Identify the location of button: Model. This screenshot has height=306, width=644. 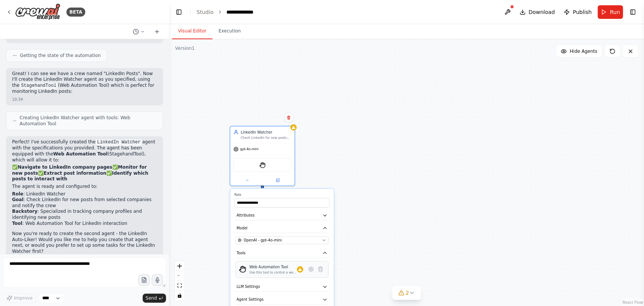
(282, 229).